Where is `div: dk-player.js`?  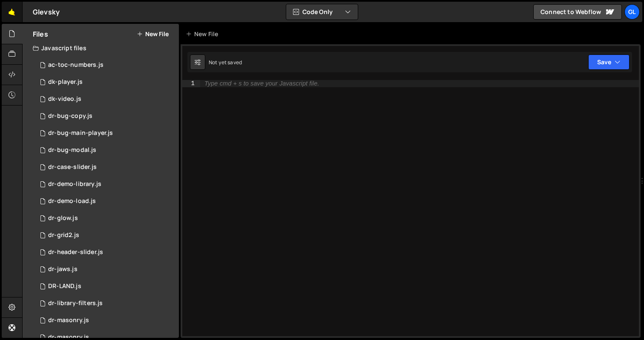 div: dk-player.js is located at coordinates (65, 82).